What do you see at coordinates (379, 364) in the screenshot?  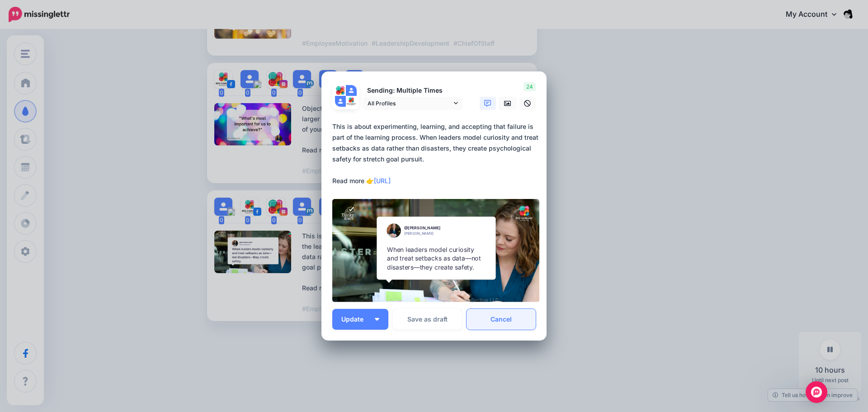 I see `a: Increment Minute` at bounding box center [379, 364].